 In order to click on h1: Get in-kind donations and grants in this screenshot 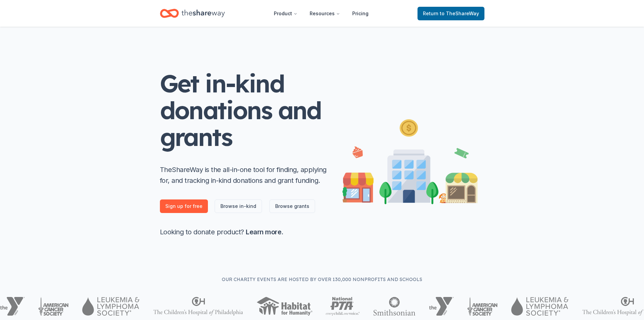, I will do `click(244, 110)`.